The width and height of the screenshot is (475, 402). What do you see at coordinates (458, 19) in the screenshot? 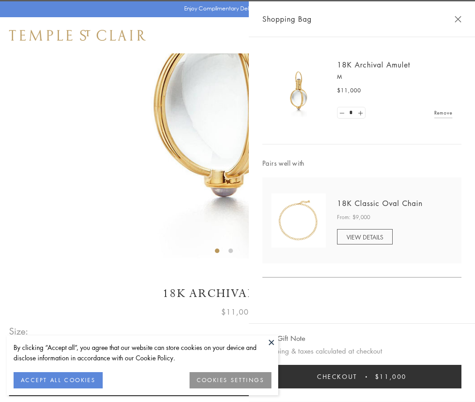
I see `button: Close Shopping Bag` at bounding box center [458, 19].